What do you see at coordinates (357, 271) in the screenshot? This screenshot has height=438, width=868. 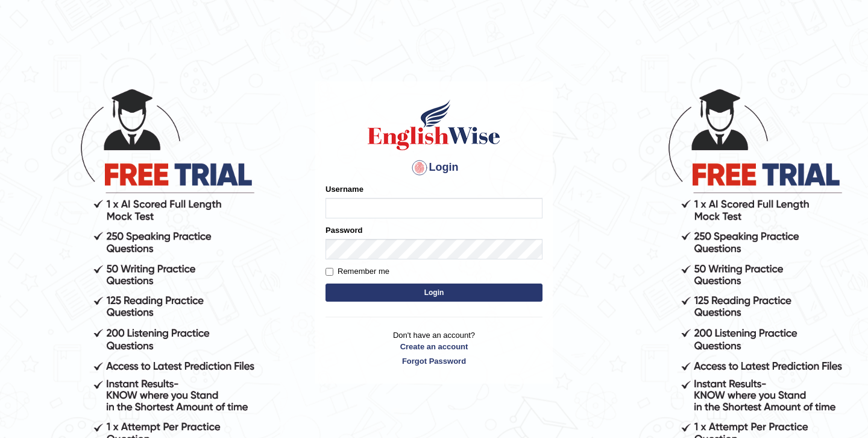 I see `label: Remember me` at bounding box center [357, 271].